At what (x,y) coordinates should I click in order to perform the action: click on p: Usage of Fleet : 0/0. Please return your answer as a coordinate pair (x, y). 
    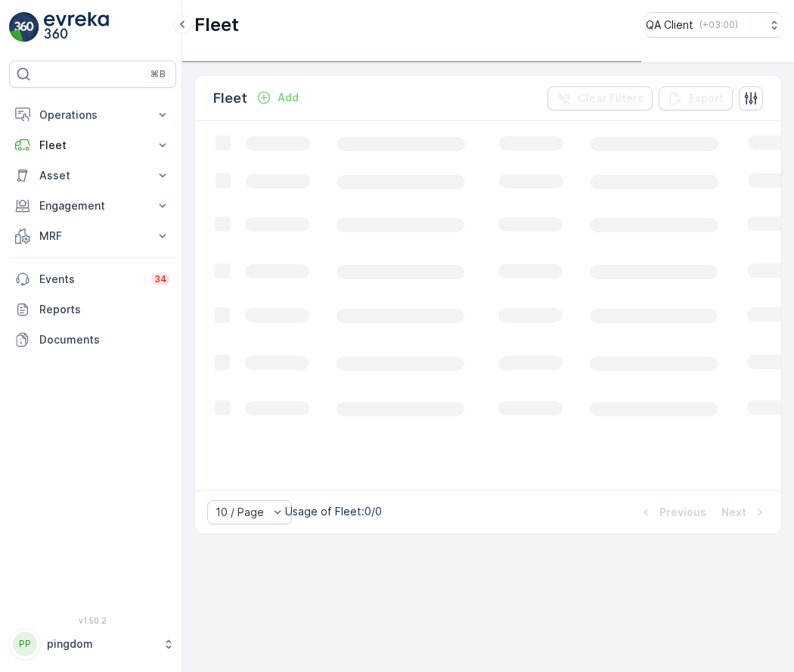
    Looking at the image, I should click on (333, 511).